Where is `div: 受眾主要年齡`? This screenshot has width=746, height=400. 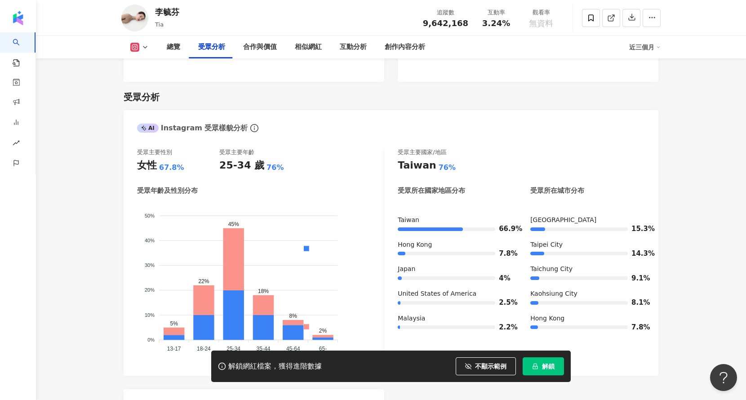
div: 受眾主要年齡 is located at coordinates (237, 152).